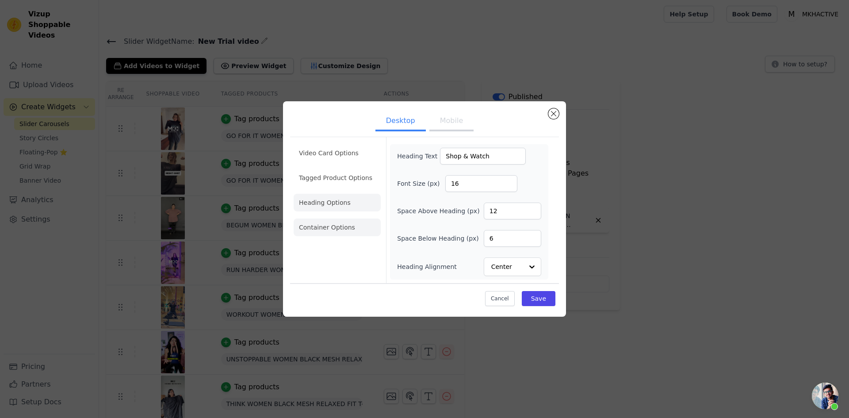 The width and height of the screenshot is (849, 418). I want to click on li: Heading Options, so click(337, 203).